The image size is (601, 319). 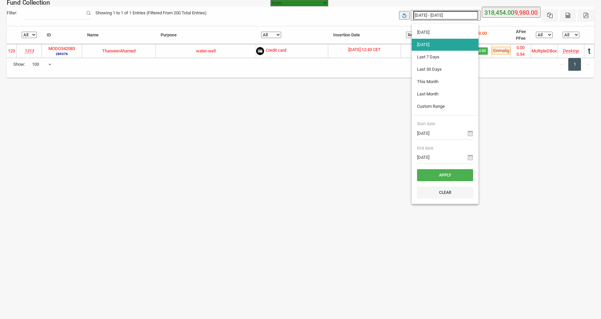 What do you see at coordinates (445, 148) in the screenshot?
I see `span: End date:` at bounding box center [445, 148].